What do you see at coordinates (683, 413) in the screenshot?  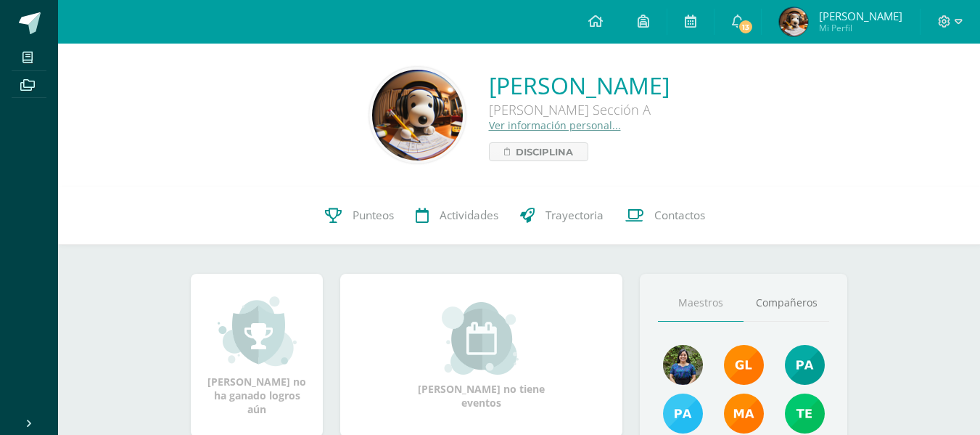 I see `img: d0514ac6eaaedef5318872dd8b40be23.png` at bounding box center [683, 413].